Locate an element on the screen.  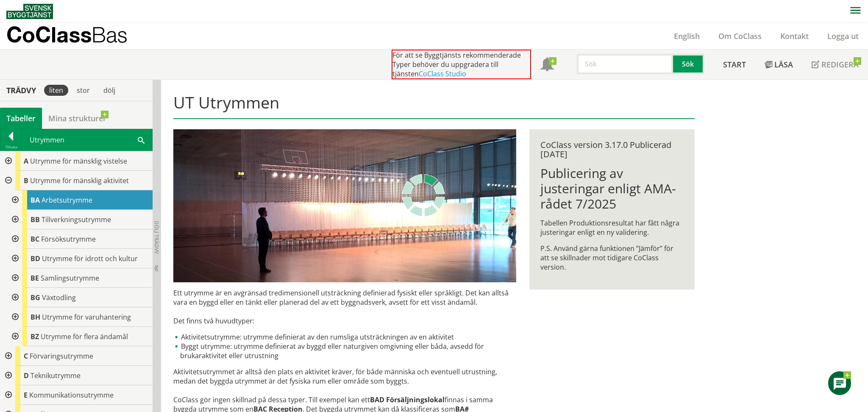
span: BH is located at coordinates (35, 317).